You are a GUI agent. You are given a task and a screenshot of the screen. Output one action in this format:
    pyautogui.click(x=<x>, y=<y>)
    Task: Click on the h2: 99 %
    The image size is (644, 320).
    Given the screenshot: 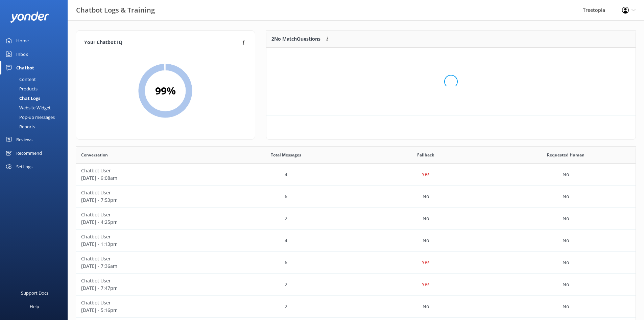 What is the action you would take?
    pyautogui.click(x=165, y=91)
    